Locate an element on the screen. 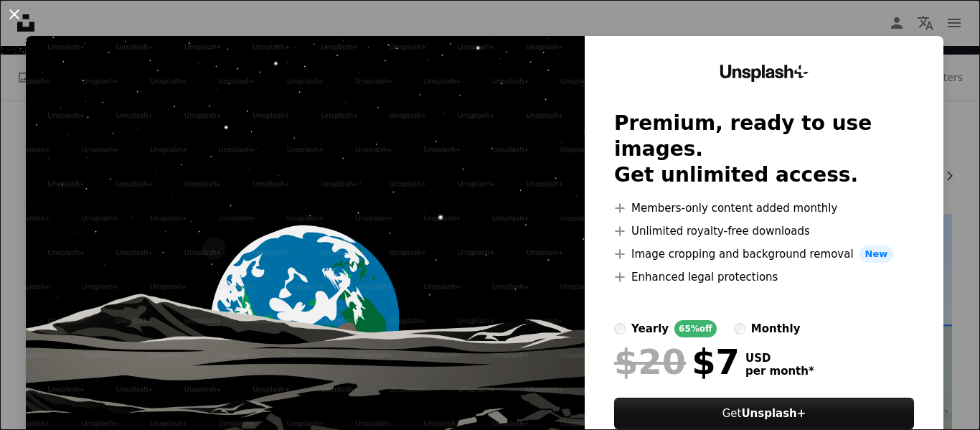  li: Enhanced legal protections is located at coordinates (764, 277).